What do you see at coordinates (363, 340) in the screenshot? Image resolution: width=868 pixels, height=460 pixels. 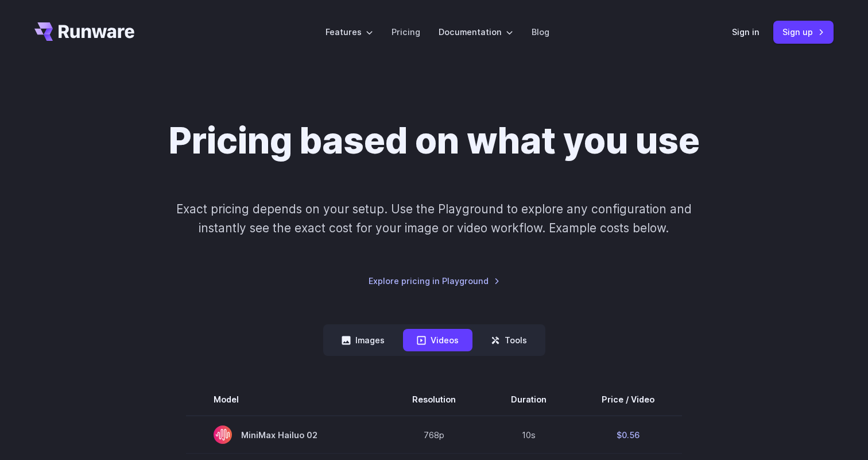 I see `button: Images` at bounding box center [363, 340].